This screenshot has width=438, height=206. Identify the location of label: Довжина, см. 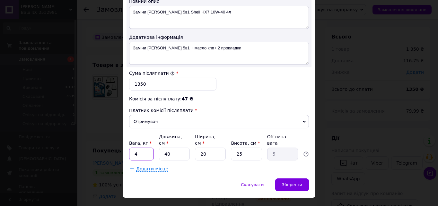
(170, 140).